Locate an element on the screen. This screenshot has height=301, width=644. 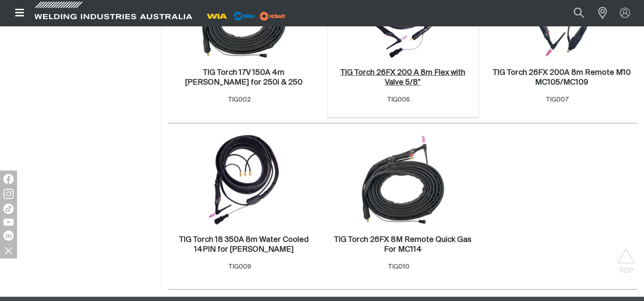
a: TIG Torch 26FX 200 A 8m Flex with Valve 5/8" is located at coordinates (402, 78).